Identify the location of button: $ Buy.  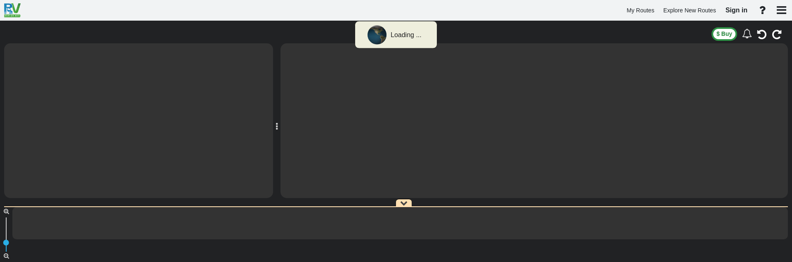
(724, 34).